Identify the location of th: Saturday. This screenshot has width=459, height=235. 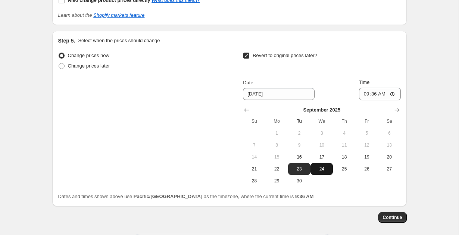
(389, 121).